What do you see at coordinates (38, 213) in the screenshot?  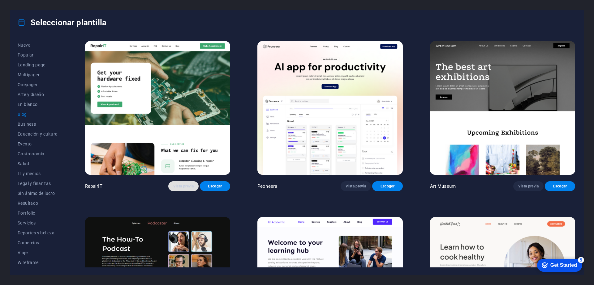 I see `button: Portfolio` at bounding box center [38, 213].